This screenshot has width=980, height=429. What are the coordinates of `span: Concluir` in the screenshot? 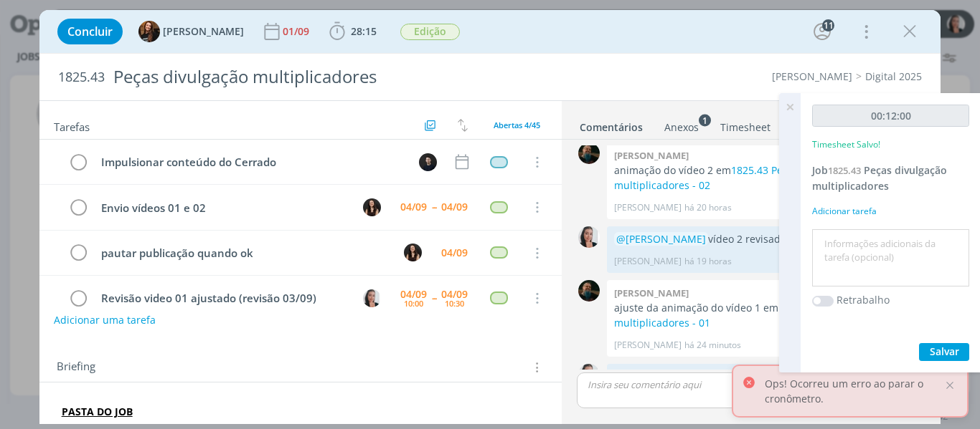 It's located at (89, 31).